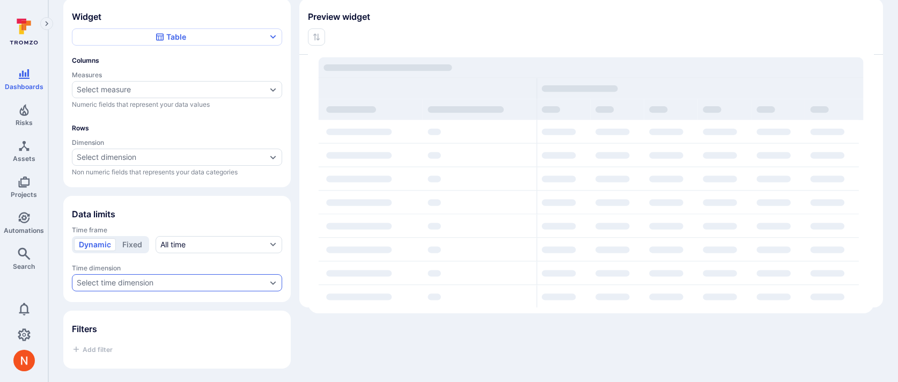 This screenshot has width=898, height=382. I want to click on span: Add filter, so click(98, 349).